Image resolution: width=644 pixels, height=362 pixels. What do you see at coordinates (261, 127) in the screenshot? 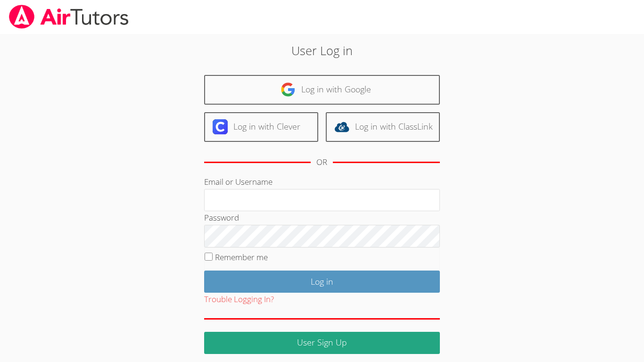
I see `a: Log in with Clever` at bounding box center [261, 127].